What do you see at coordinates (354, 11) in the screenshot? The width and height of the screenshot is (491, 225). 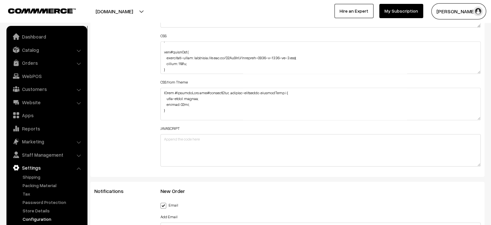 I see `a: Hire an Expert` at bounding box center [354, 11].